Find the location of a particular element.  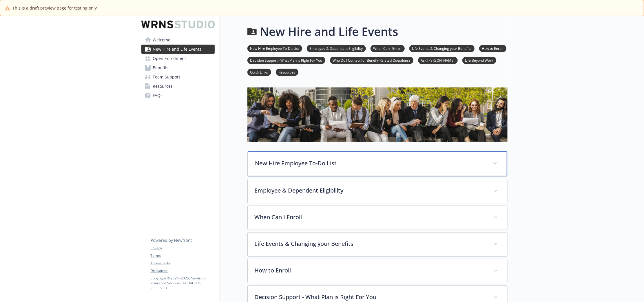

span: Team Support is located at coordinates (166, 77).